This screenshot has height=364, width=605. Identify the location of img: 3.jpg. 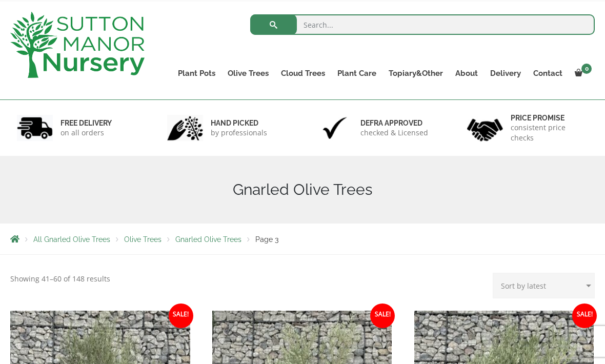
(335, 128).